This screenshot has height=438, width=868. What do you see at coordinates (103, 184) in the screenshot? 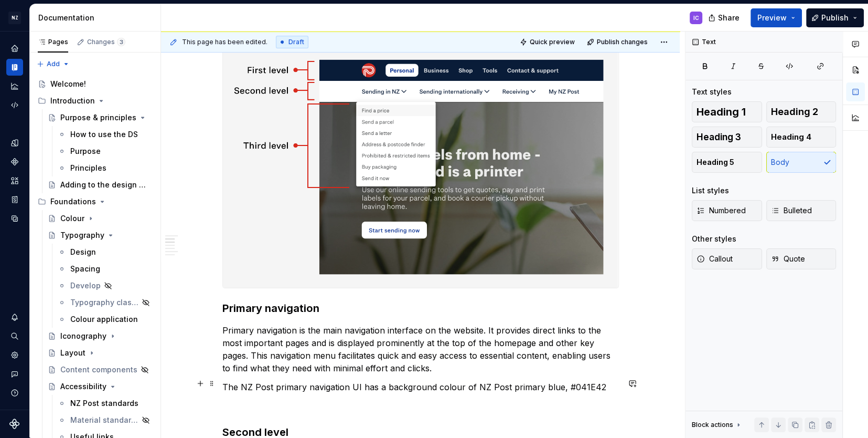
I see `div: Adding to the design system` at bounding box center [103, 184].